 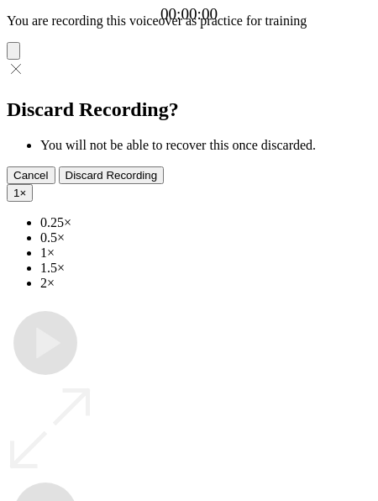 I want to click on a: 00:00:00, so click(x=189, y=14).